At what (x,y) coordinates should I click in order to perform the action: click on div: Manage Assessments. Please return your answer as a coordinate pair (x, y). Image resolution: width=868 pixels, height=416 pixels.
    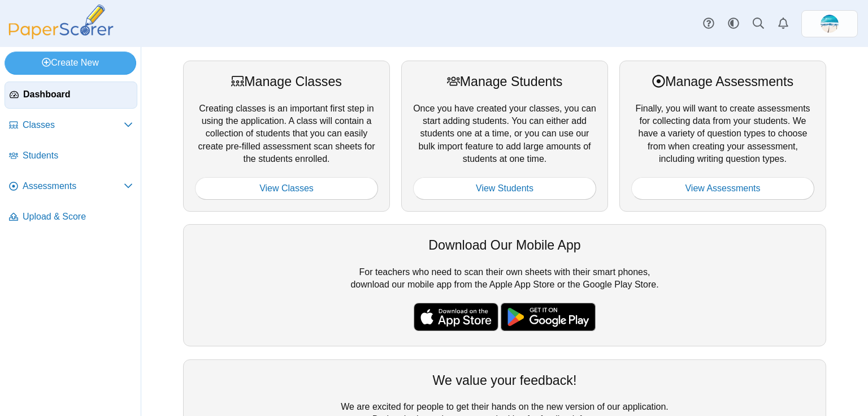
    Looking at the image, I should click on (723, 82).